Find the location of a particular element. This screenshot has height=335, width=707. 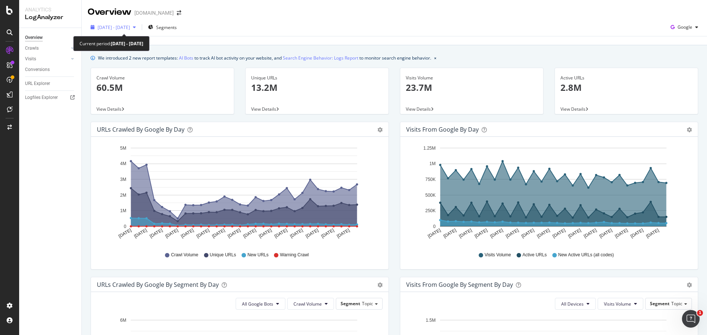

text: 500K is located at coordinates (430, 195).